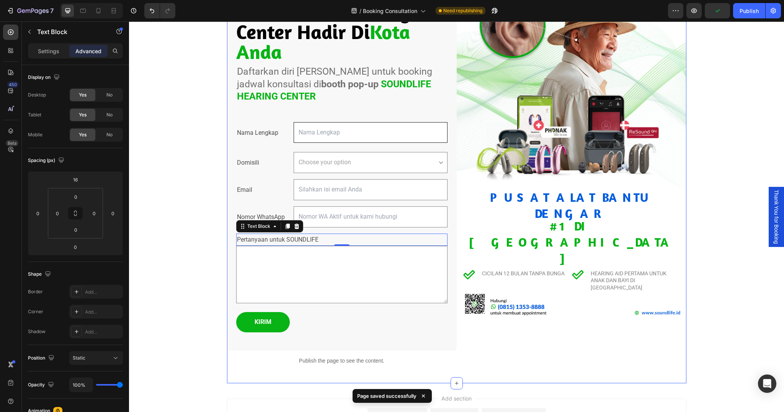 The height and width of the screenshot is (412, 784). What do you see at coordinates (34, 115) in the screenshot?
I see `div: Tablet` at bounding box center [34, 115].